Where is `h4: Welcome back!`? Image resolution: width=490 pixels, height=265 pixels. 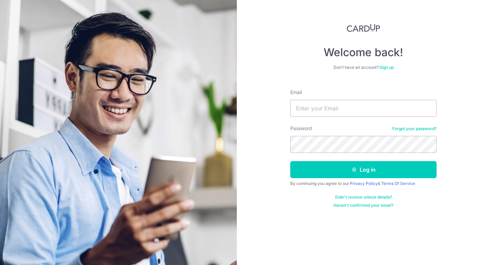 h4: Welcome back! is located at coordinates (364, 52).